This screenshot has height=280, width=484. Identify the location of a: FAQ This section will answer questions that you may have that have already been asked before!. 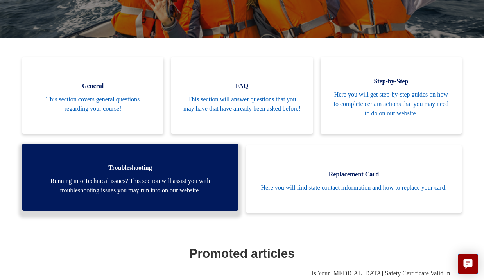
(242, 95).